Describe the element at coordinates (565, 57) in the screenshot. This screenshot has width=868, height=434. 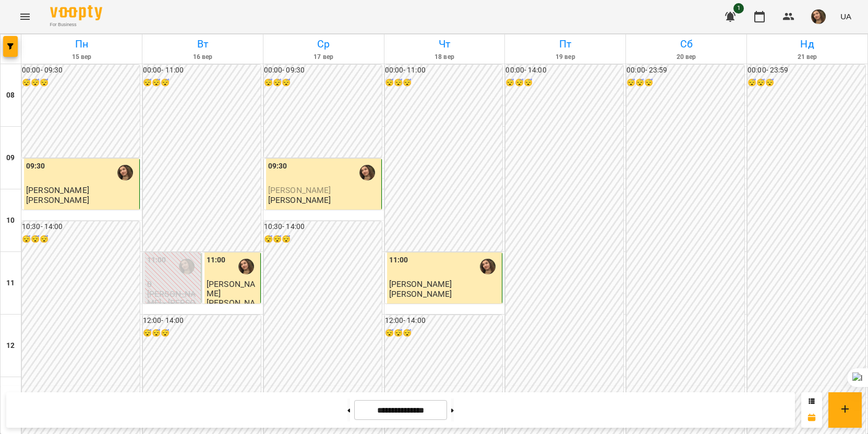
I see `h6: 19 вер` at that location.